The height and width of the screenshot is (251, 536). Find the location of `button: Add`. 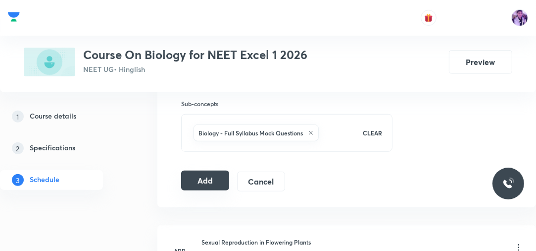

button: Add is located at coordinates (205, 180).